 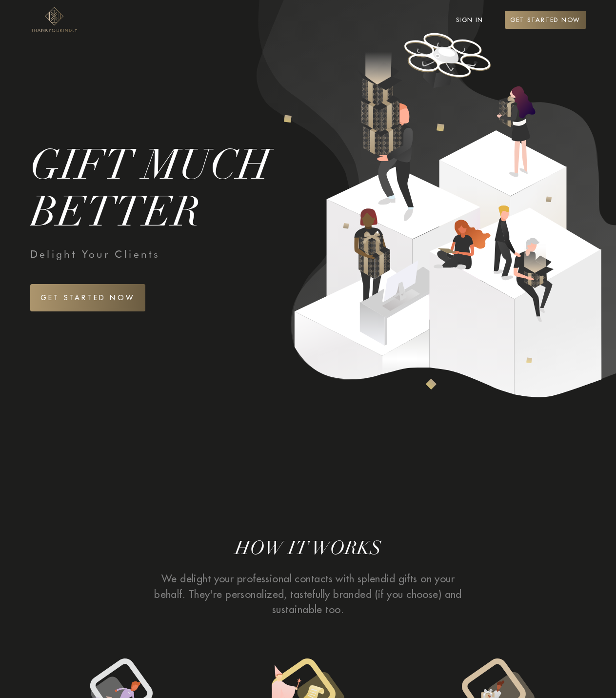 I want to click on a: Sign In, so click(x=470, y=20).